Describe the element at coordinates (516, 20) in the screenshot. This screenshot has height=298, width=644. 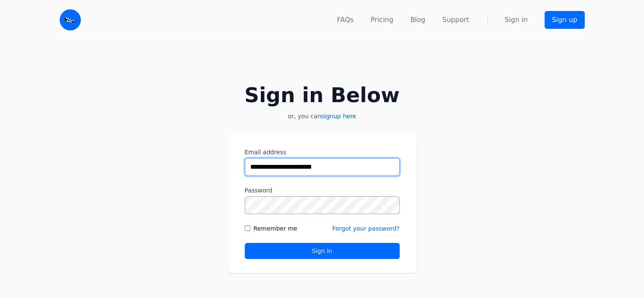
I see `a: Sign in` at that location.